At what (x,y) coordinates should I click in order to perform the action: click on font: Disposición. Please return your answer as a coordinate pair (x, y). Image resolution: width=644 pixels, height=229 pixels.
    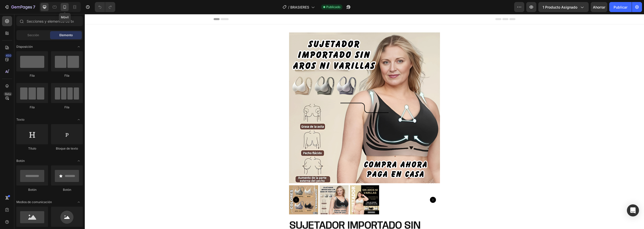
    Looking at the image, I should click on (24, 46).